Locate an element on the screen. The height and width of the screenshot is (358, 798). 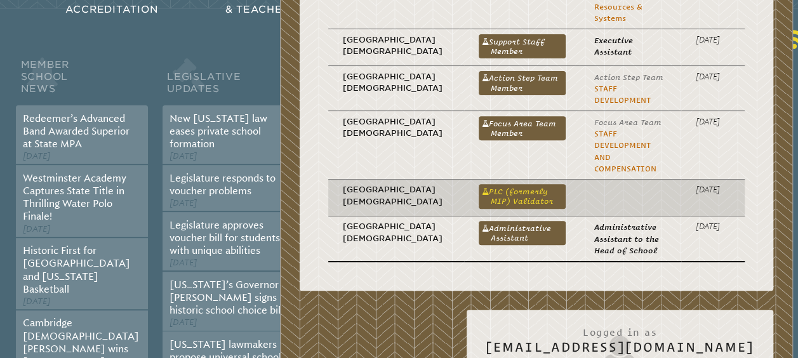
a: Legislature approves voucher bill for students with unique abilities is located at coordinates (225, 238).